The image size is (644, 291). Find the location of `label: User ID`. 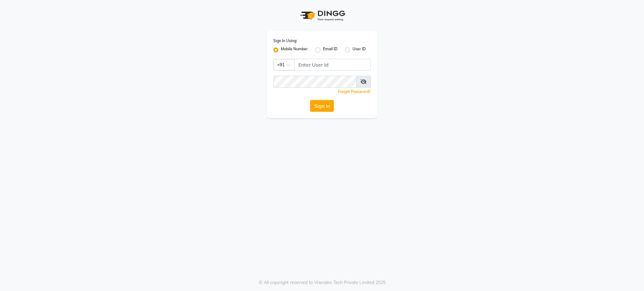

label: User ID is located at coordinates (359, 50).